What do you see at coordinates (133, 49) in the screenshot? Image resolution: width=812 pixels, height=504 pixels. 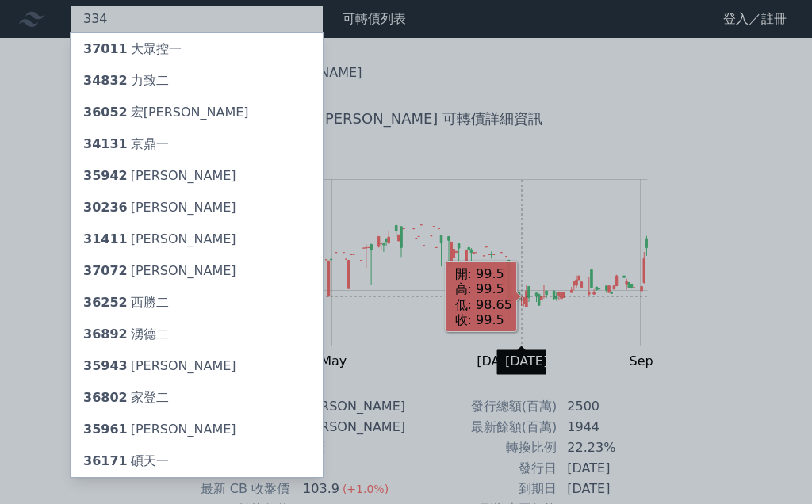 I see `div: 大眾控一` at bounding box center [133, 49].